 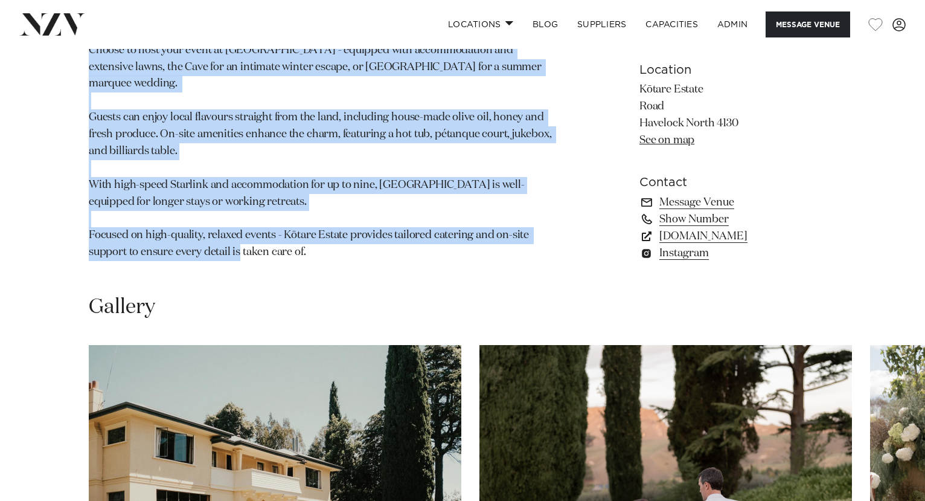 I want to click on button: Message Venue, so click(x=808, y=24).